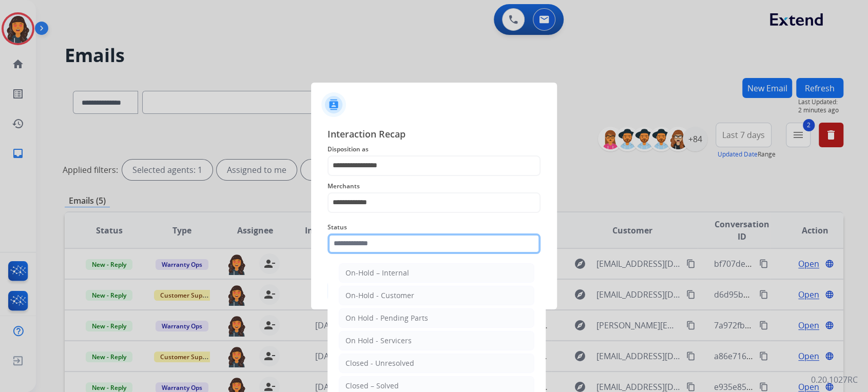 Image resolution: width=868 pixels, height=392 pixels. Describe the element at coordinates (433, 150) in the screenshot. I see `span: Disposition as` at that location.